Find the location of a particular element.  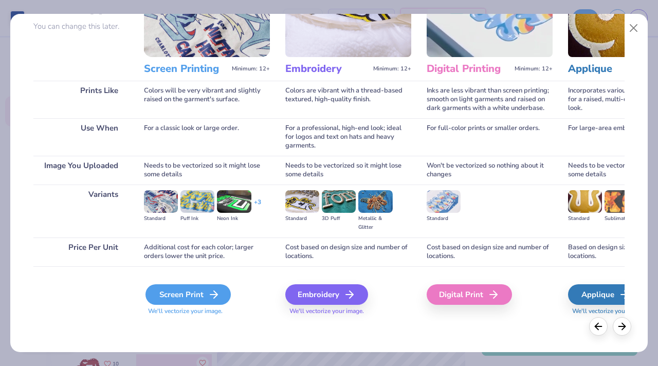

div: For a professional, high-end look; ideal for logos and text on hats and heavy garments. is located at coordinates (348, 137).